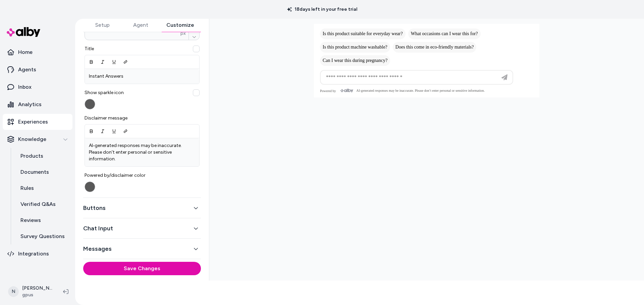 The image size is (644, 305). I want to click on a: Survey Questions, so click(43, 236).